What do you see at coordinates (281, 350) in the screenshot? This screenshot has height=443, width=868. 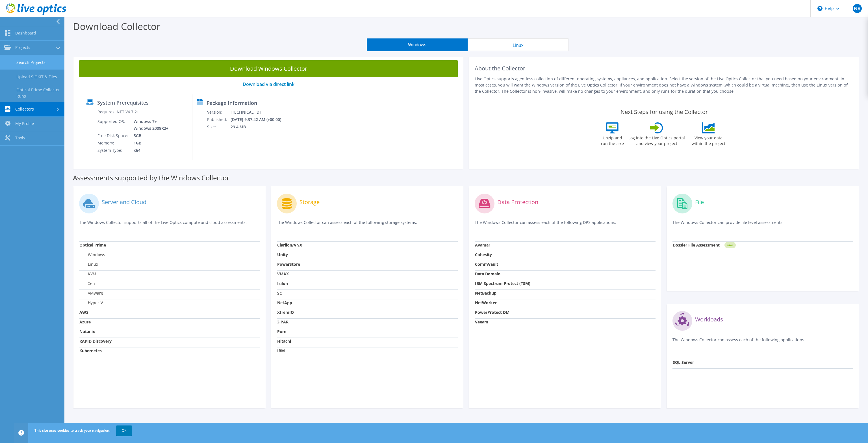 I see `strong: IBM` at bounding box center [281, 350].